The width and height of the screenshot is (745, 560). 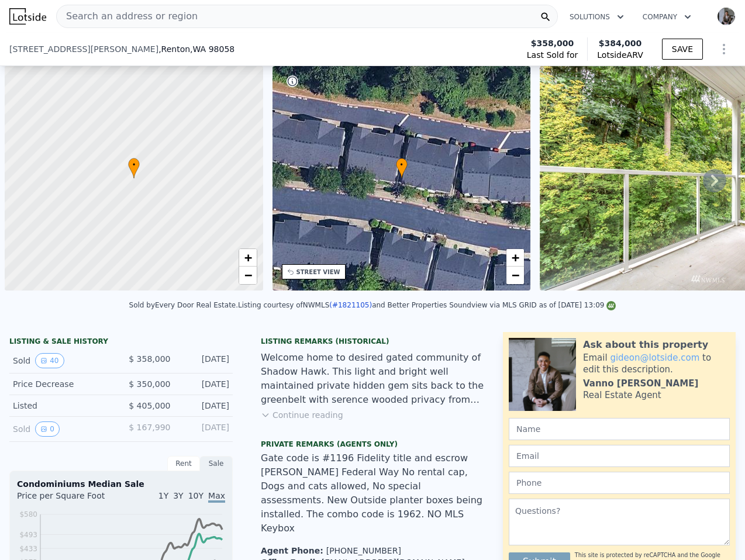 I want to click on button: Company, so click(x=667, y=17).